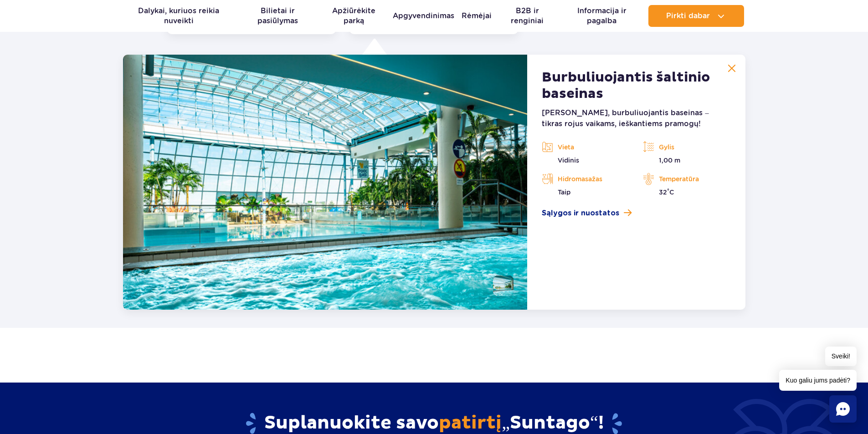 This screenshot has width=868, height=434. I want to click on button: Pirkti dabar, so click(696, 16).